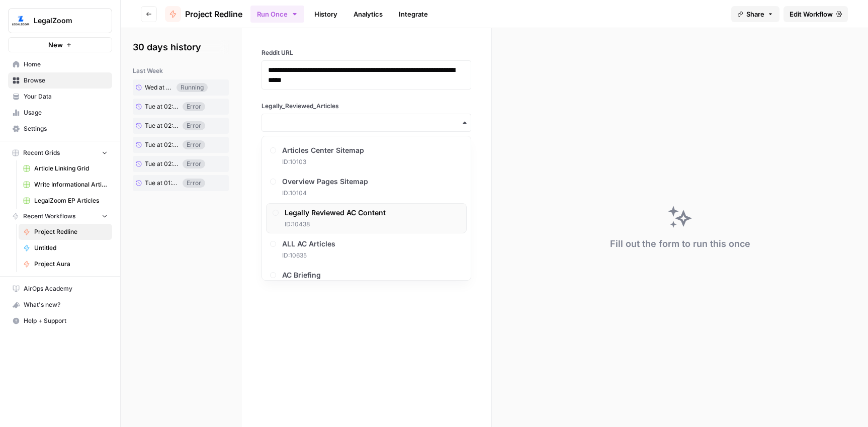 This screenshot has height=427, width=868. Describe the element at coordinates (158, 107) in the screenshot. I see `a: Tue at 02:14 PM` at that location.